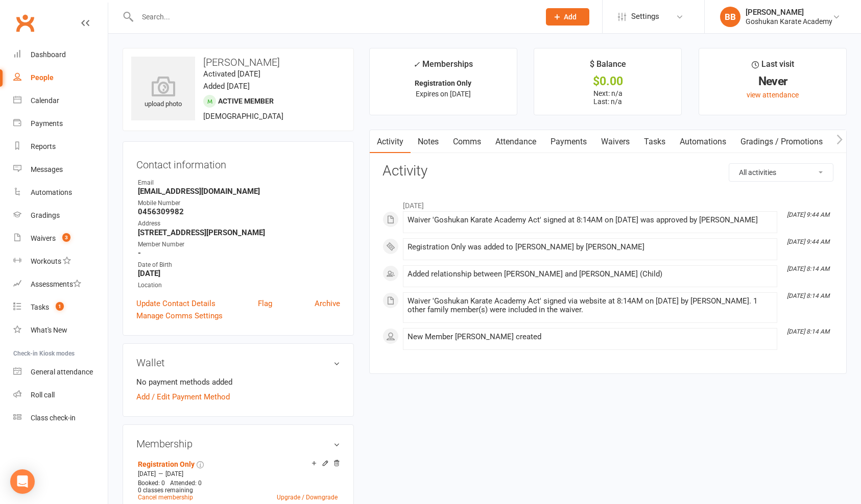 The image size is (861, 504). I want to click on span: 0 classes remaining, so click(165, 490).